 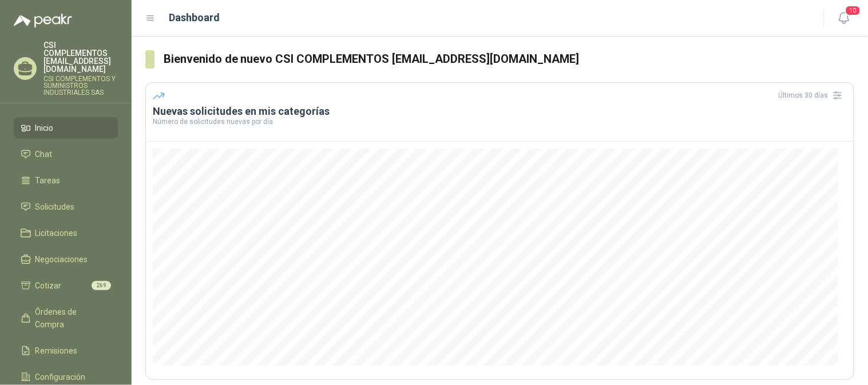 What do you see at coordinates (66, 259) in the screenshot?
I see `a: Negociaciones` at bounding box center [66, 259].